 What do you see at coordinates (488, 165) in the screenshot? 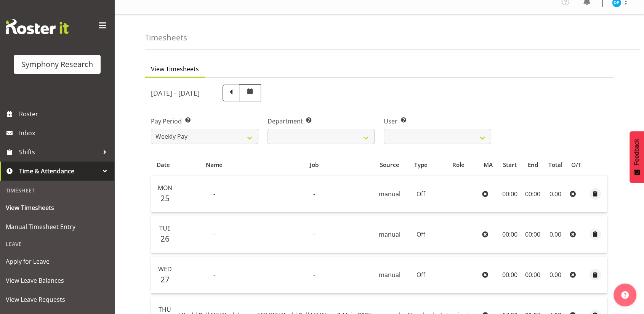
I see `div: MA` at bounding box center [488, 165].